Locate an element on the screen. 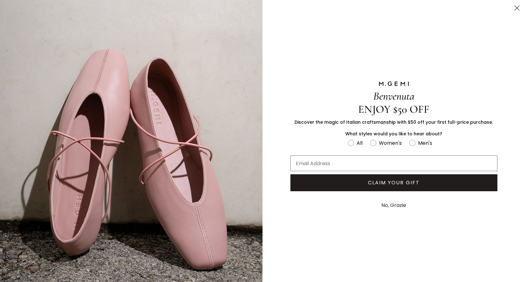 Image resolution: width=525 pixels, height=282 pixels. button: CLAIM YOUR GIFT is located at coordinates (394, 183).